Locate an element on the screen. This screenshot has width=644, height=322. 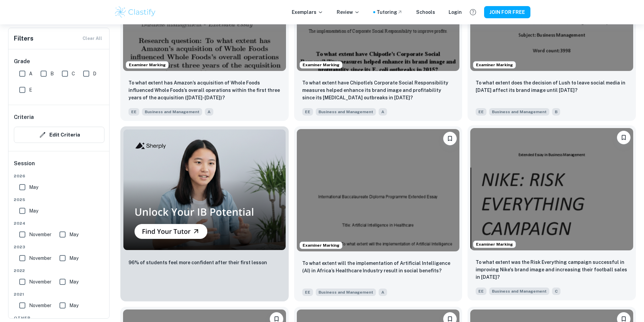
p: To what extent was the Risk Everything campaign successful in improving Nike's brand image and in... is located at coordinates (552, 270).